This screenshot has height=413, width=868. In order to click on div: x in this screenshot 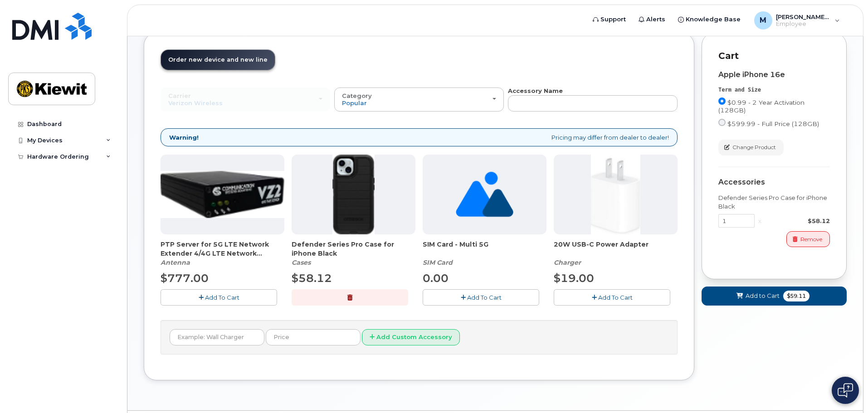, I will do `click(759, 221)`.